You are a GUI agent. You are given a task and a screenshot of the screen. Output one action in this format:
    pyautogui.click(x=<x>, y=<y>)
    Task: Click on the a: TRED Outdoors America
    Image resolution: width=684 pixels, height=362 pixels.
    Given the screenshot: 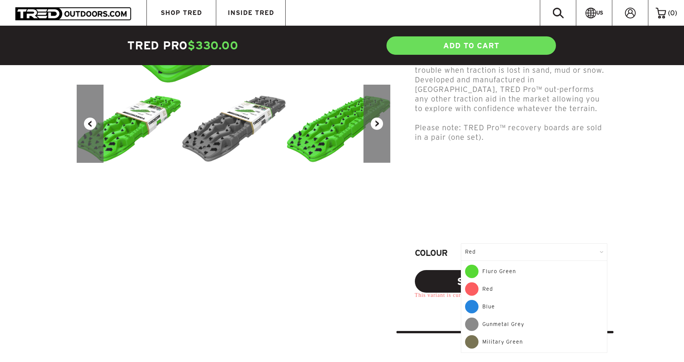 What is the action you would take?
    pyautogui.click(x=73, y=13)
    